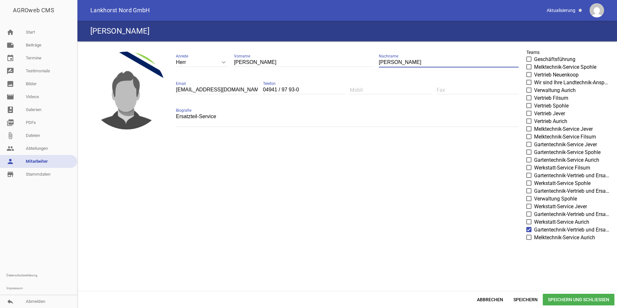 The height and width of the screenshot is (308, 617). Describe the element at coordinates (10, 45) in the screenshot. I see `i: note` at that location.